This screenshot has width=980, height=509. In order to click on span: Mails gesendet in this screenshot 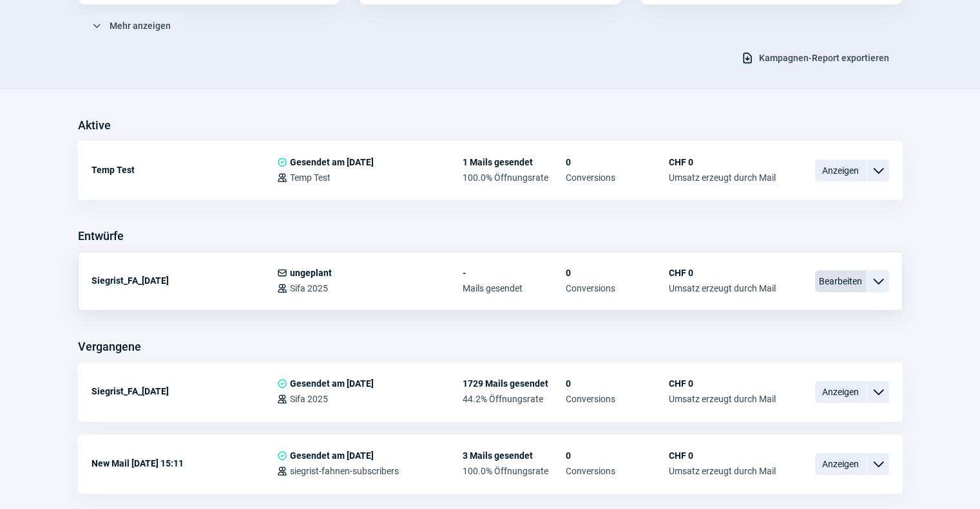, I will do `click(514, 289)`.